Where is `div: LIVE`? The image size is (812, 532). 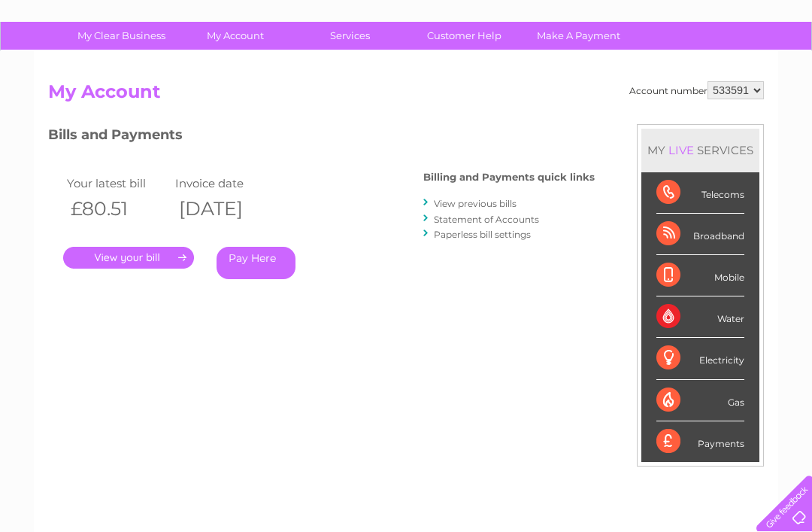 div: LIVE is located at coordinates (682, 150).